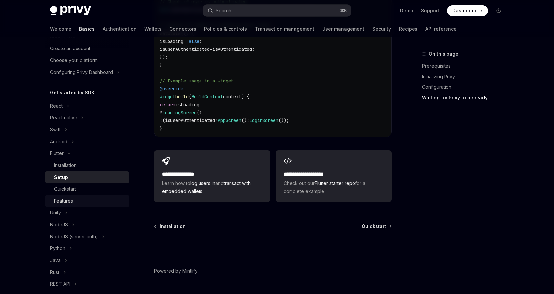 This screenshot has height=294, width=554. Describe the element at coordinates (87, 153) in the screenshot. I see `button: Toggle Flutter section` at that location.